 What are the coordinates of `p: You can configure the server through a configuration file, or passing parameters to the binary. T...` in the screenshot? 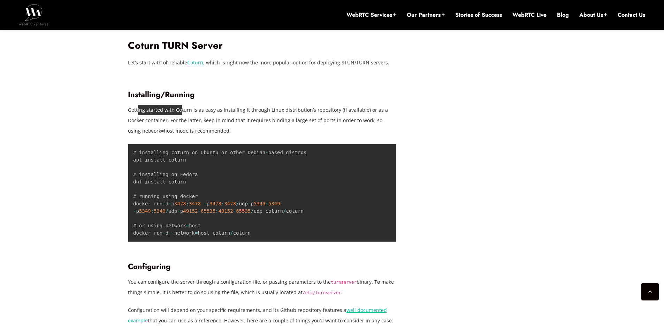 It's located at (262, 287).